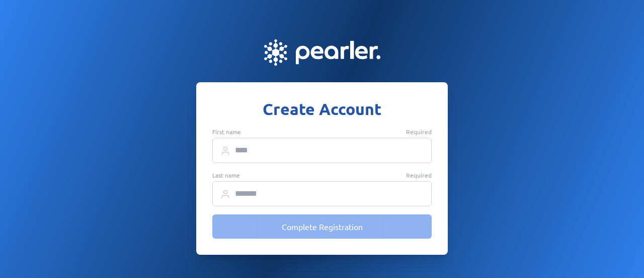 Image resolution: width=644 pixels, height=278 pixels. Describe the element at coordinates (322, 109) in the screenshot. I see `h1: Create Account` at that location.